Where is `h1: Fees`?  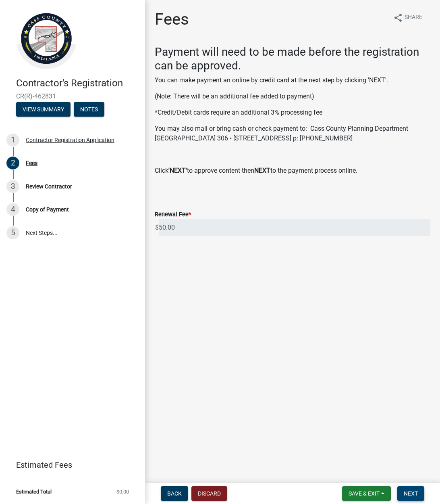 h1: Fees is located at coordinates (171, 20).